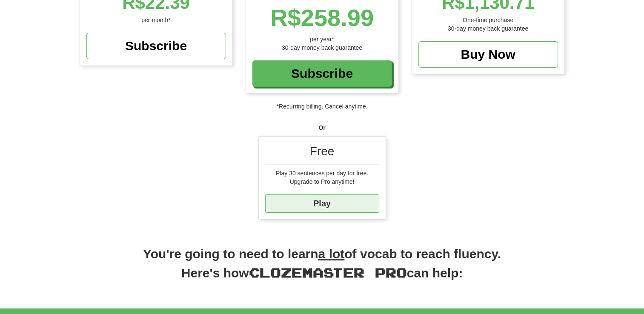 This screenshot has height=314, width=644. I want to click on div: R$258.99, so click(322, 18).